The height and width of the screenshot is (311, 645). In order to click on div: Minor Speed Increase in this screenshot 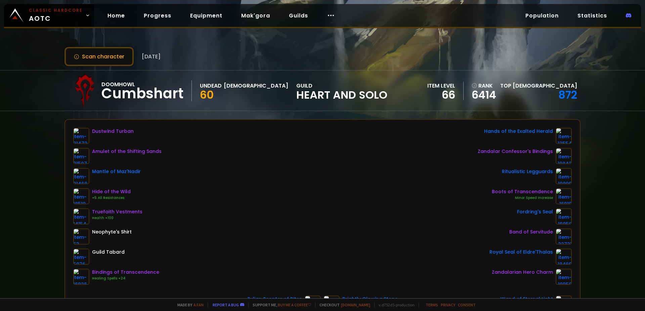, I will do `click(522, 198)`.